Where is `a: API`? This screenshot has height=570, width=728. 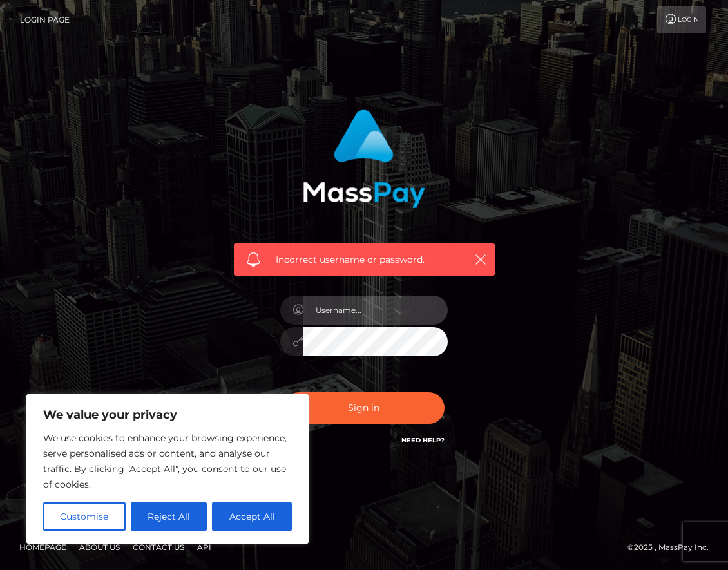 a: API is located at coordinates (204, 547).